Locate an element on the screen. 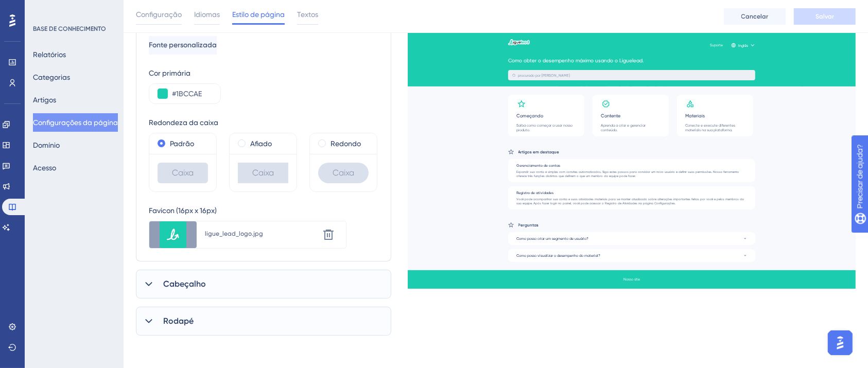 Image resolution: width=868 pixels, height=368 pixels. font: Cancelar is located at coordinates (755, 16).